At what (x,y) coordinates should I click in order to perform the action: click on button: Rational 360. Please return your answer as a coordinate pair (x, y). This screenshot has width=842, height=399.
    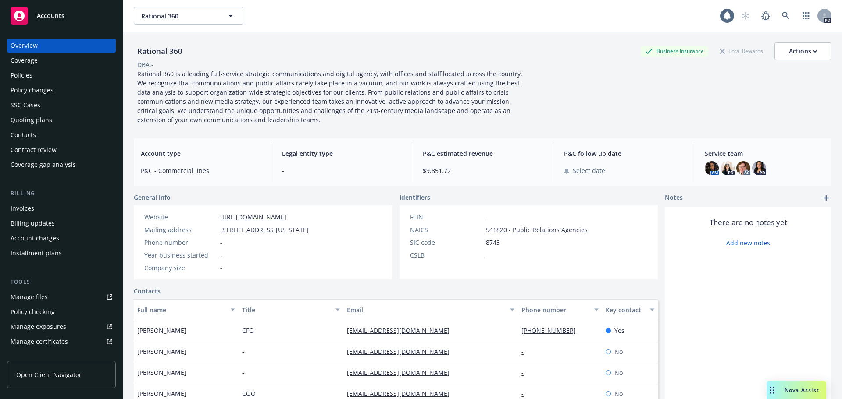
    Looking at the image, I should click on (189, 16).